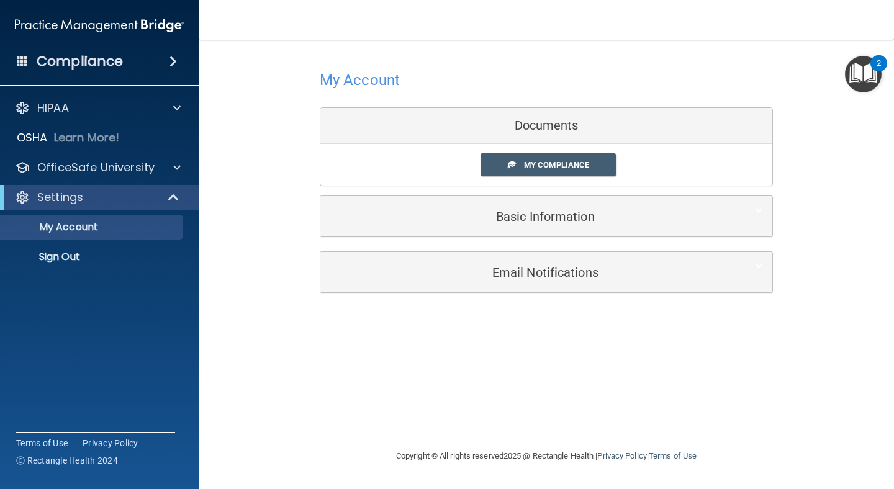  Describe the element at coordinates (96, 168) in the screenshot. I see `p: OfficeSafe University` at that location.